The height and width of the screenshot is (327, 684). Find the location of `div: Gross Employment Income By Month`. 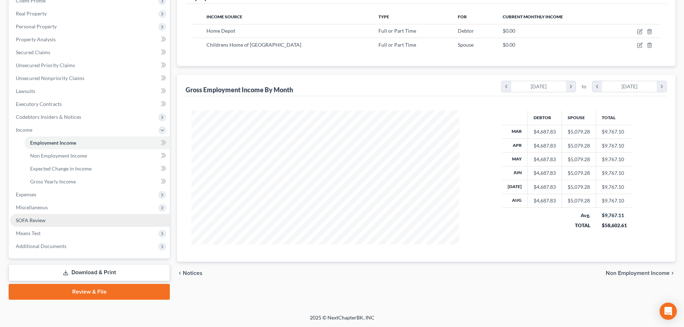

div: Gross Employment Income By Month is located at coordinates (239, 90).